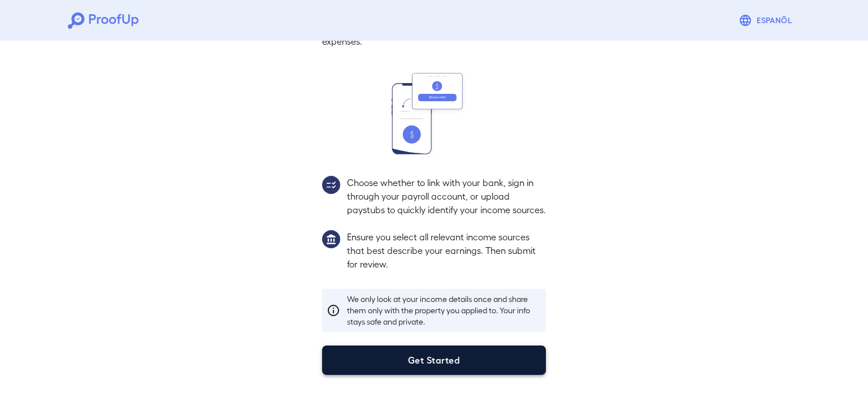  What do you see at coordinates (331, 239) in the screenshot?
I see `img: group1.svg` at bounding box center [331, 239].